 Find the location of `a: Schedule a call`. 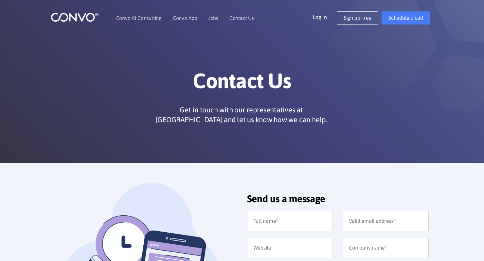

a: Schedule a call is located at coordinates (405, 18).